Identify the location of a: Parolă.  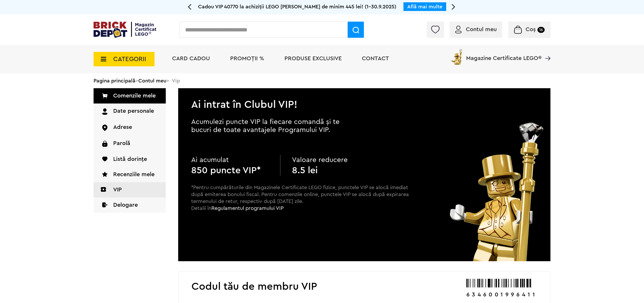
(130, 144).